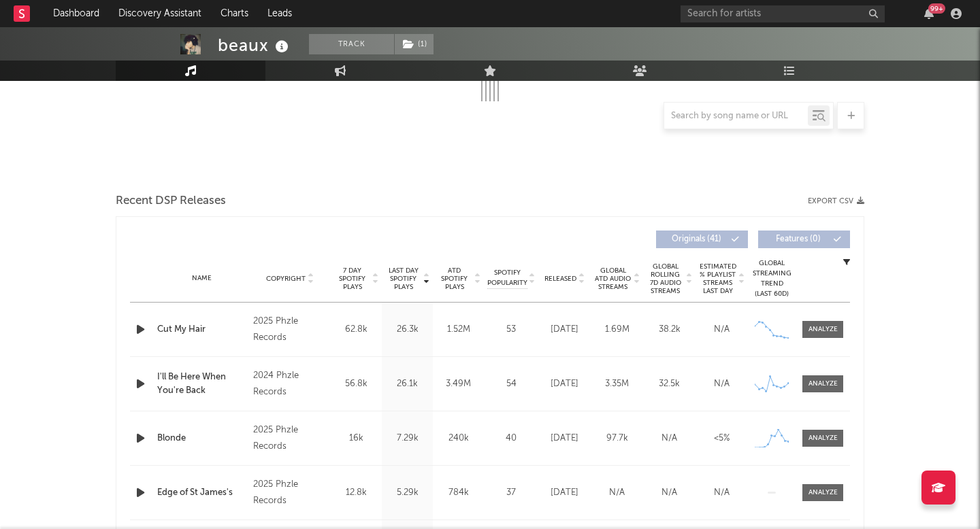  What do you see at coordinates (612, 279) in the screenshot?
I see `span: Global ATD Audio Streams` at bounding box center [612, 279].